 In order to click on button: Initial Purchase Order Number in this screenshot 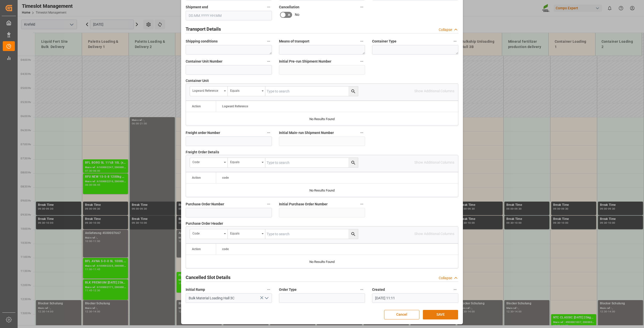, I will do `click(362, 204)`.